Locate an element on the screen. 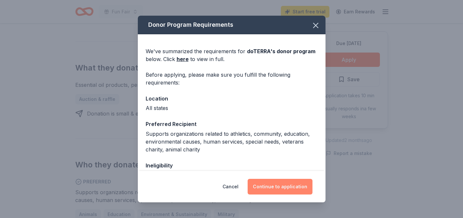  div: All states is located at coordinates (232, 108).